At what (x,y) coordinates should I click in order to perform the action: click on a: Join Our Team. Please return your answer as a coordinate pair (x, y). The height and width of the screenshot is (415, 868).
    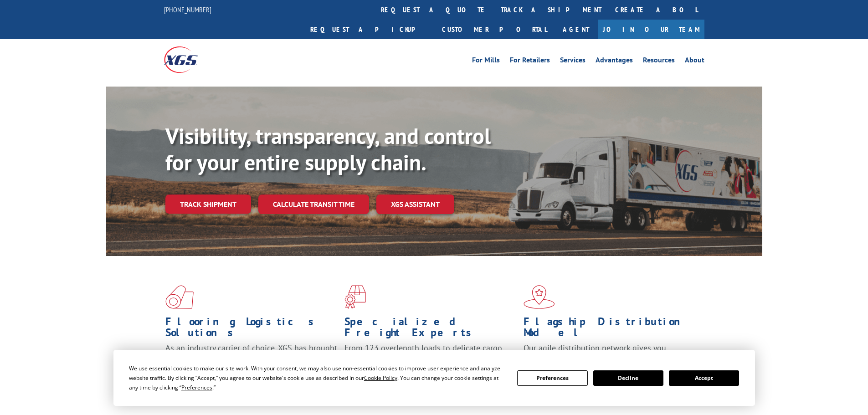
    Looking at the image, I should click on (651, 29).